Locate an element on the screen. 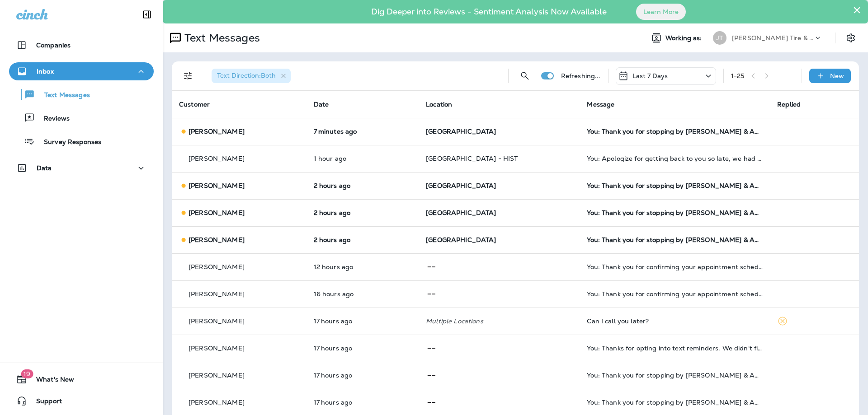  button: Text Messages is located at coordinates (81, 95).